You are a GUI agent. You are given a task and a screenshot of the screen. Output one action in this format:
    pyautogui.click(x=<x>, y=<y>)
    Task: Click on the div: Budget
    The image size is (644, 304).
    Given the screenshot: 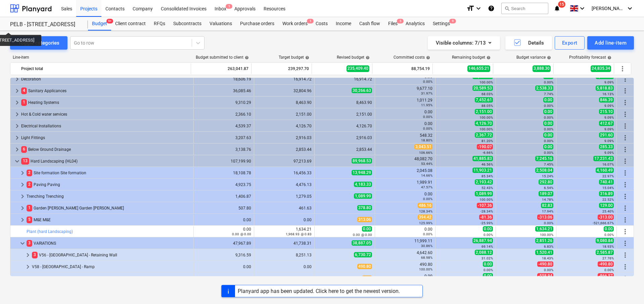 What is the action you would take?
    pyautogui.click(x=100, y=24)
    